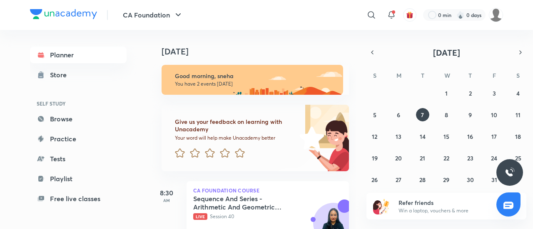 The width and height of the screenshot is (533, 229). What do you see at coordinates (399, 75) in the screenshot?
I see `abbr: Monday` at bounding box center [399, 75].